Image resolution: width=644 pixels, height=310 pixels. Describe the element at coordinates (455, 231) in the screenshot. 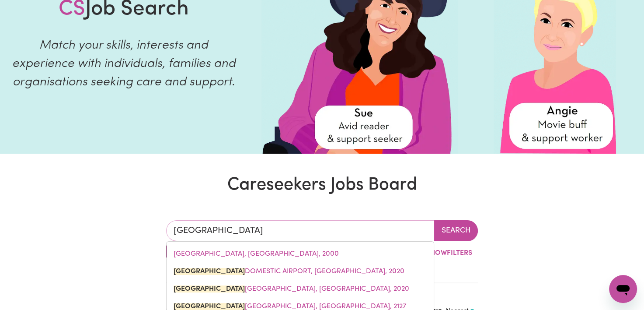

I see `button: Search` at that location.